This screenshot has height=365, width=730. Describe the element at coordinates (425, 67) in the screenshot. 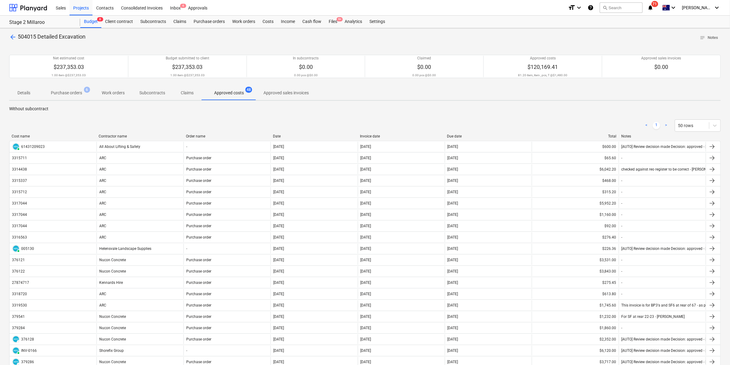

I see `span: $0.00` at that location.